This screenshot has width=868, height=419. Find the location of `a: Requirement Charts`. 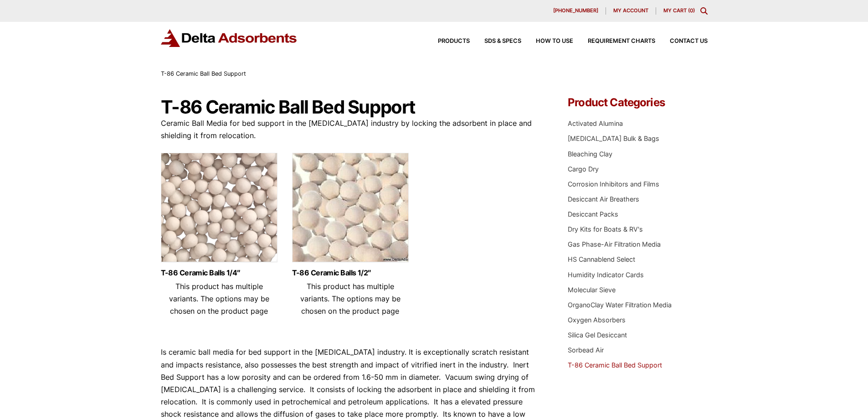

a: Requirement Charts is located at coordinates (614, 41).